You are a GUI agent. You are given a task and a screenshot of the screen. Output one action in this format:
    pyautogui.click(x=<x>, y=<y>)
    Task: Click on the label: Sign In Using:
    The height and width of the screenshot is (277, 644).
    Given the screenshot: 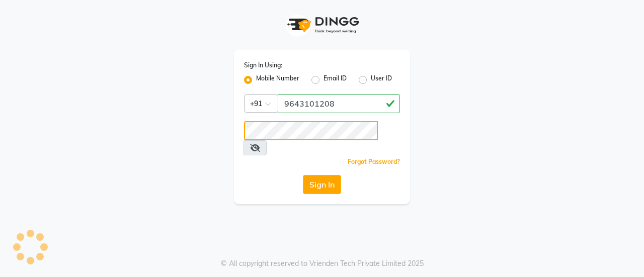 What is the action you would take?
    pyautogui.click(x=263, y=65)
    